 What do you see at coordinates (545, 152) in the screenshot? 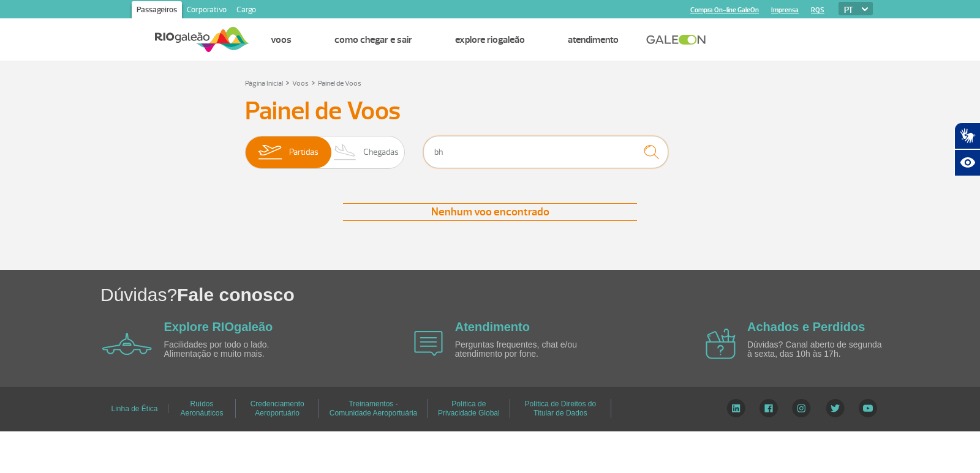
I see `input: Voo, cidade ou cia aérea` at bounding box center [545, 152].